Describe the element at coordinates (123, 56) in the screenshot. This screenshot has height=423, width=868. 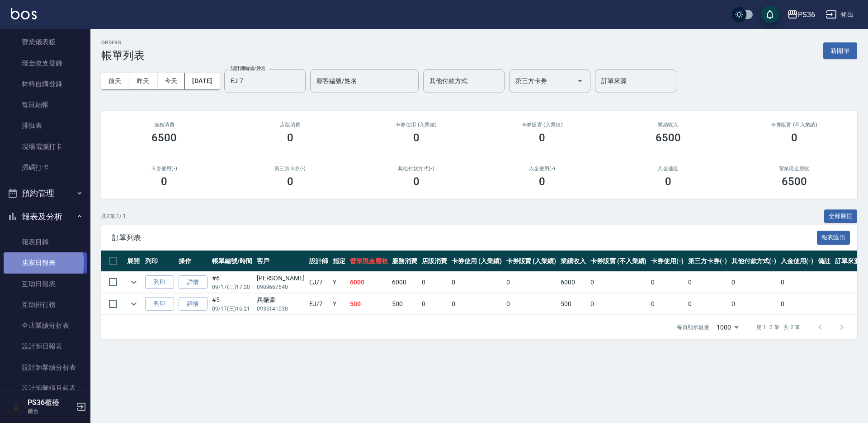
I see `h3: 帳單列表` at that location.